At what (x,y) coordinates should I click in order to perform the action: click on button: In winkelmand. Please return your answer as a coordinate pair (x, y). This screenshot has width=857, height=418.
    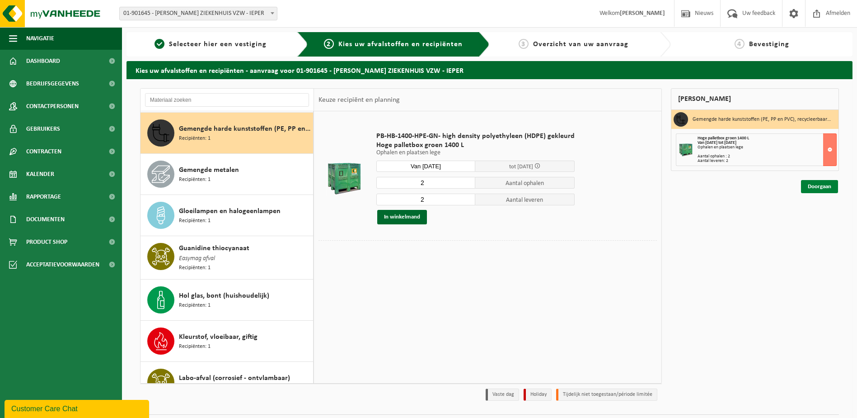
    Looking at the image, I should click on (402, 217).